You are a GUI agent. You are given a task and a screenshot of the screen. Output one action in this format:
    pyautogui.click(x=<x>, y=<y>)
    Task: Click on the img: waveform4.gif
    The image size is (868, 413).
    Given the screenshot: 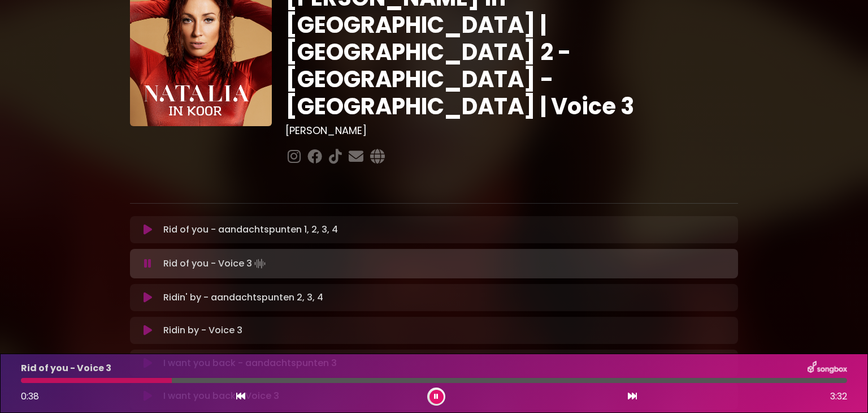 What is the action you would take?
    pyautogui.click(x=260, y=263)
    